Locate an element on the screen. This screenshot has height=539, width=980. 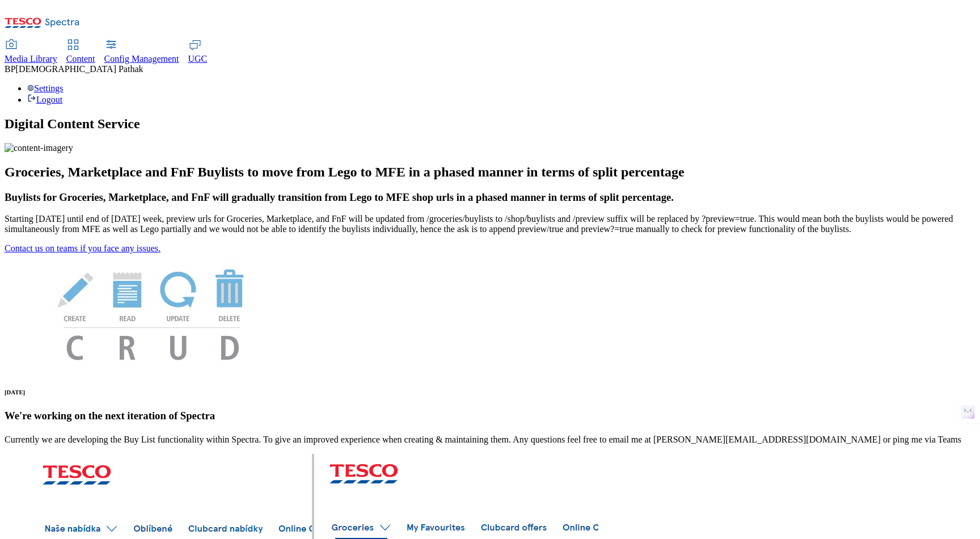
img: News Image is located at coordinates (152, 312).